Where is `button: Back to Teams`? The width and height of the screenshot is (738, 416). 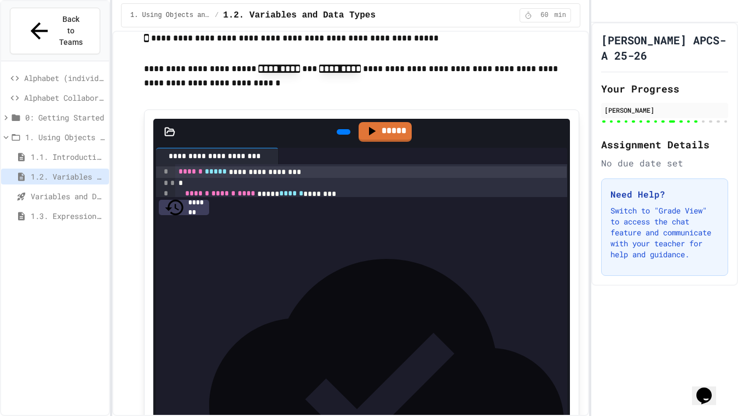 button: Back to Teams is located at coordinates (55, 31).